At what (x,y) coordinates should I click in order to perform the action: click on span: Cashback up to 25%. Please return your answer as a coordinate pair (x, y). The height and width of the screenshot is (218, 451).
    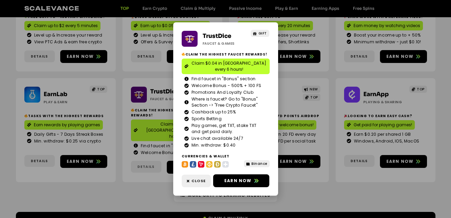
    Looking at the image, I should click on (213, 112).